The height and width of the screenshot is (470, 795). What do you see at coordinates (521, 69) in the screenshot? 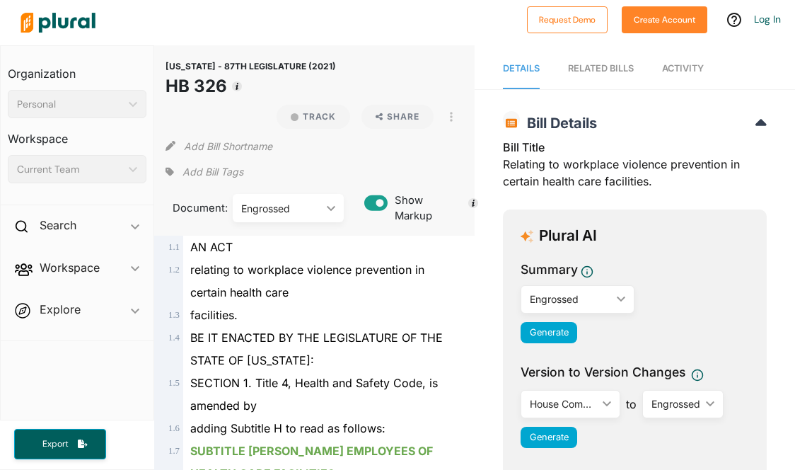
I see `a: Details` at bounding box center [521, 69].